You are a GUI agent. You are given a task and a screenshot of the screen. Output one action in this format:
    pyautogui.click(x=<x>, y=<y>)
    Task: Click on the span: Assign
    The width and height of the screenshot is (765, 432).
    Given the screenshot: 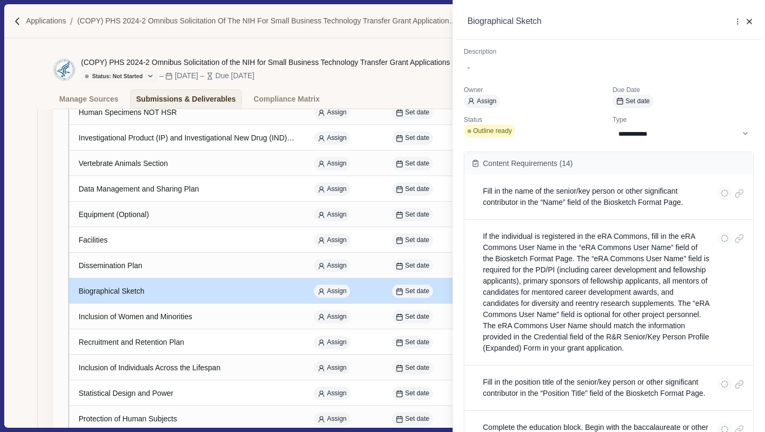 What is the action you would take?
    pyautogui.click(x=487, y=102)
    